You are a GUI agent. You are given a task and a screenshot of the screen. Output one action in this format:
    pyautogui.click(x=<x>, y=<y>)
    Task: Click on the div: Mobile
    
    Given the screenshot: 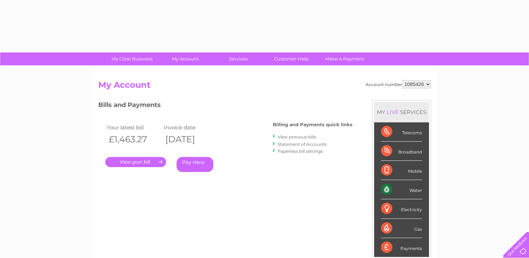 What is the action you would take?
    pyautogui.click(x=401, y=170)
    